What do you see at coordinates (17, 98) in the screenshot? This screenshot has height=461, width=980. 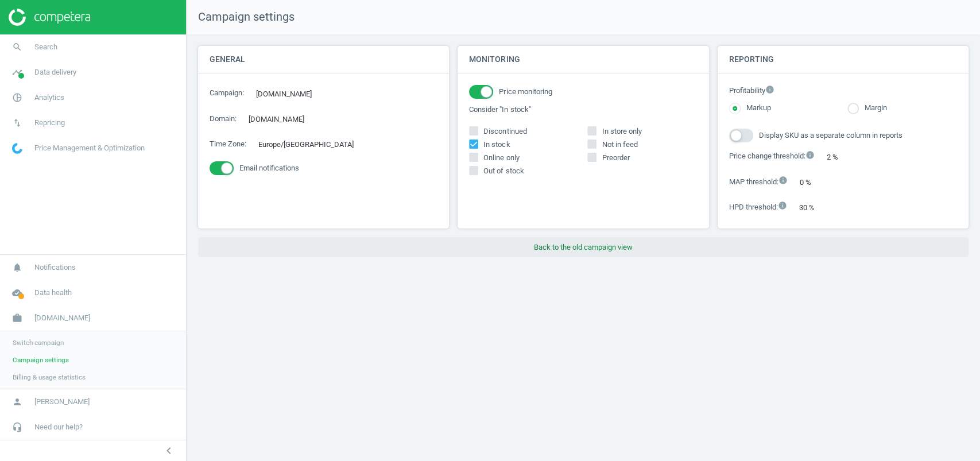 I see `i: pie_chart_outlined` at bounding box center [17, 98].